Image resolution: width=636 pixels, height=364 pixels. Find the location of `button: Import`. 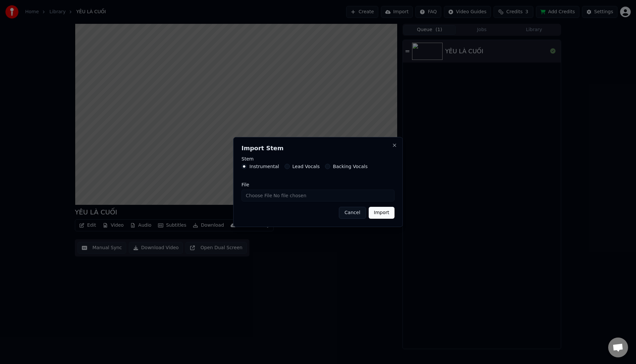

button: Import is located at coordinates (382, 213).